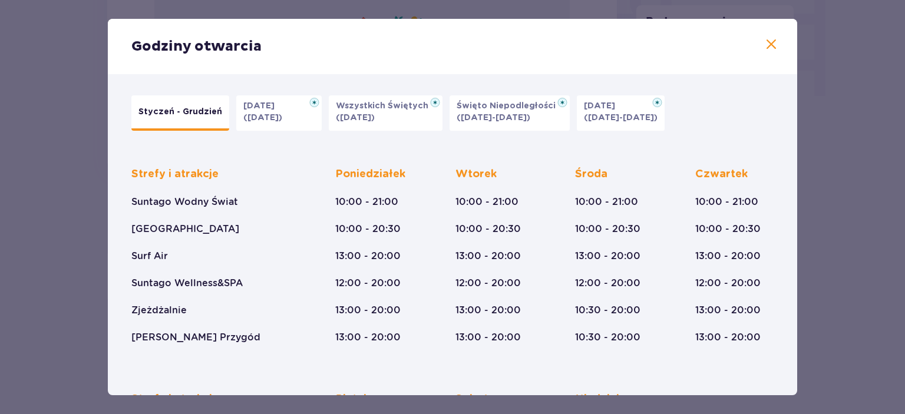  What do you see at coordinates (385, 106) in the screenshot?
I see `p: Wszystkich Świętych` at bounding box center [385, 106].